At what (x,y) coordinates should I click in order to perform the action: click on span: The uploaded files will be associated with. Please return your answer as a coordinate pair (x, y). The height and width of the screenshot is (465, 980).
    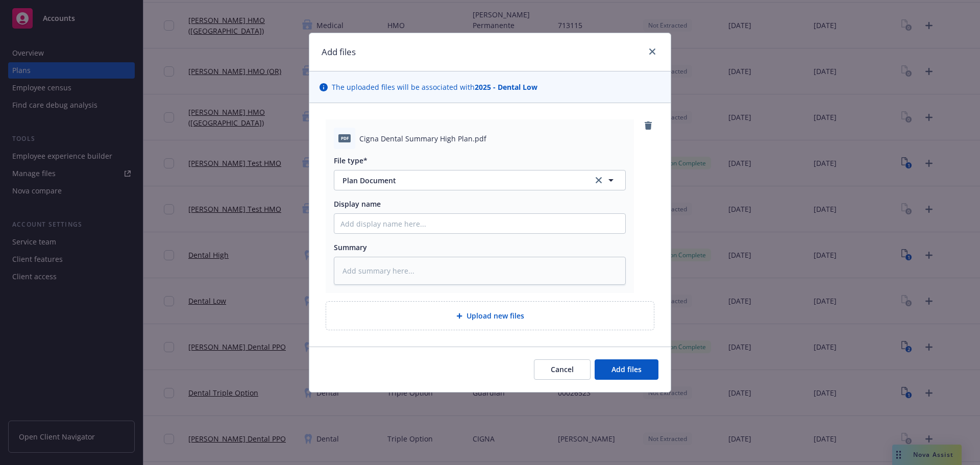
    Looking at the image, I should click on (435, 87).